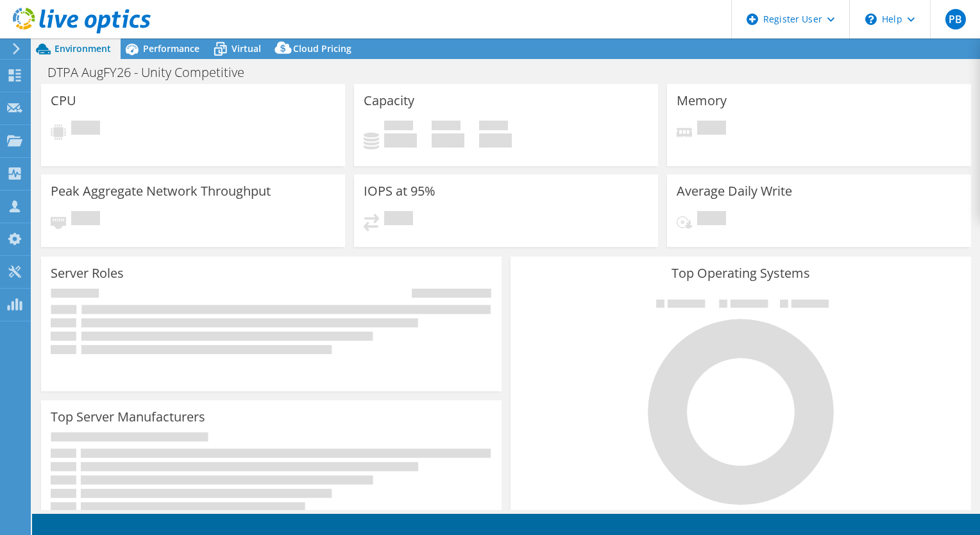 The width and height of the screenshot is (980, 535). Describe the element at coordinates (172, 48) in the screenshot. I see `span: Performance` at that location.